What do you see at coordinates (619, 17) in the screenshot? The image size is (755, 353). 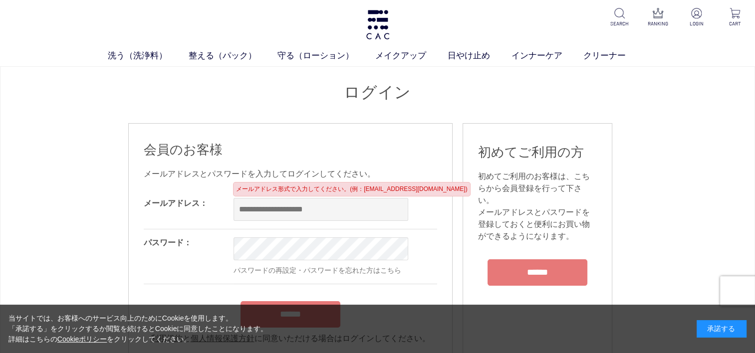 I see `a: SEARCH` at bounding box center [619, 17].